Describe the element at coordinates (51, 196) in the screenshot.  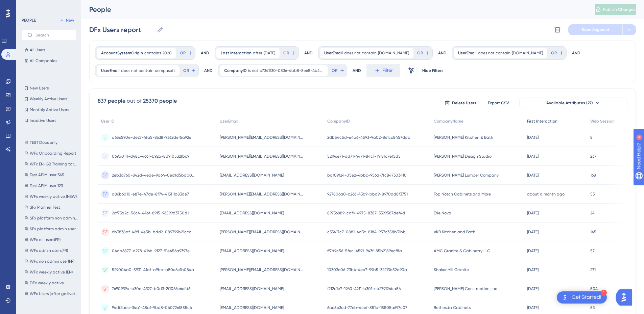
I see `button: WFx weekly active (NEW)` at that location.